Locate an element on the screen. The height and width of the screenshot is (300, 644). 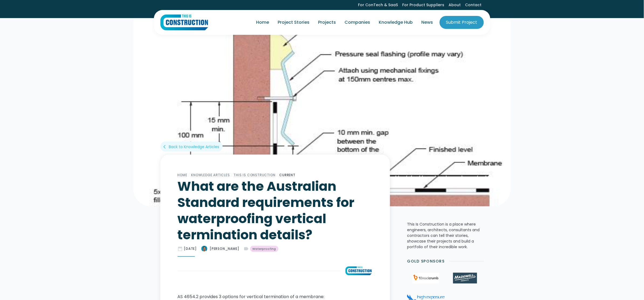
a: Knowledge Hub is located at coordinates (396, 22).